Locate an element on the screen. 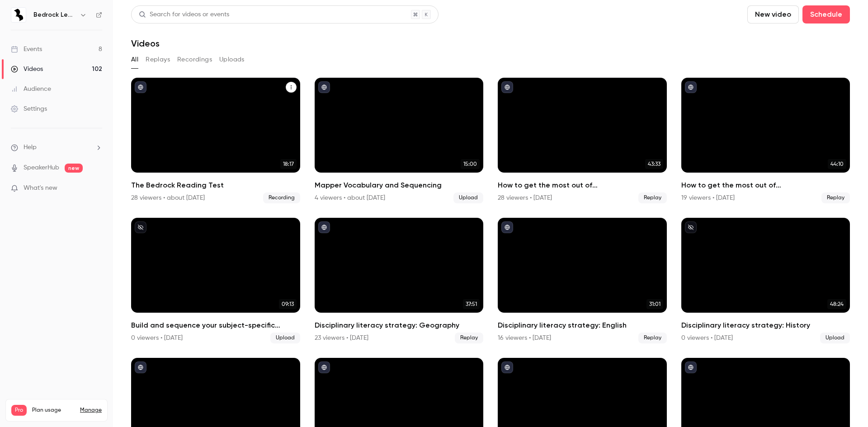 The image size is (868, 427). span: Plan usage is located at coordinates (54, 410).